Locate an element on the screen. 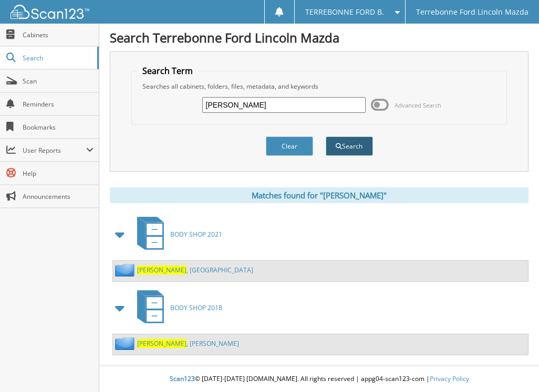 The height and width of the screenshot is (392, 539). span: Help is located at coordinates (57, 173).